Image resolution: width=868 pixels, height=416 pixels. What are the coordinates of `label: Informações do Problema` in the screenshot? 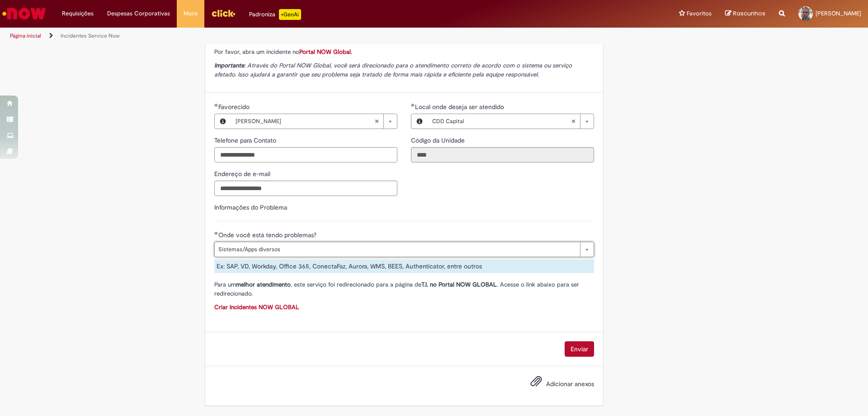 It's located at (251, 207).